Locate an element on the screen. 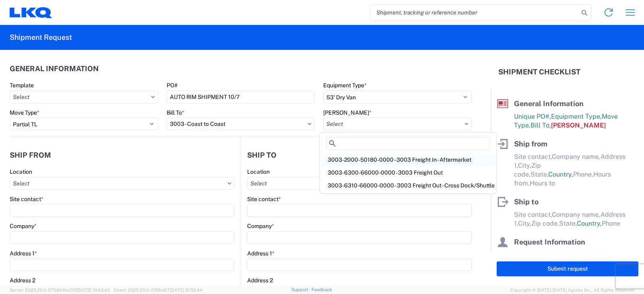 The width and height of the screenshot is (644, 294). span: Zip code, is located at coordinates (545, 223).